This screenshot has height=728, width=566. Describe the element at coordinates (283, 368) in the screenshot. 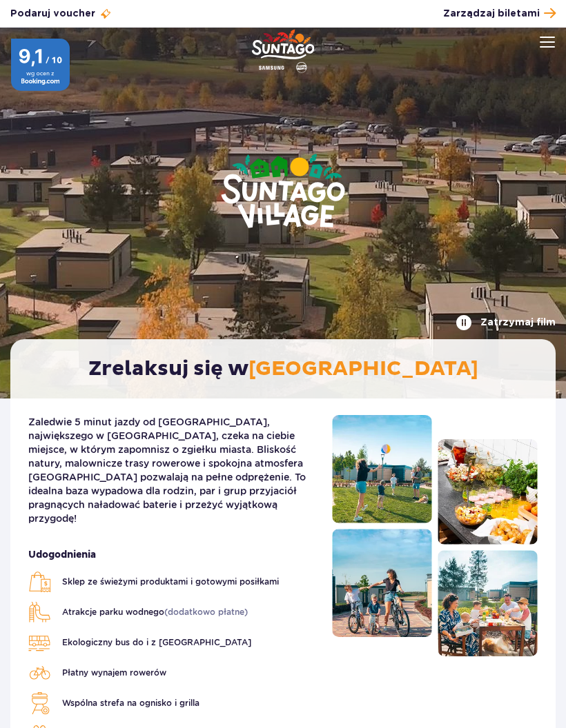

I see `h2: Zrelaksuj się w` at that location.